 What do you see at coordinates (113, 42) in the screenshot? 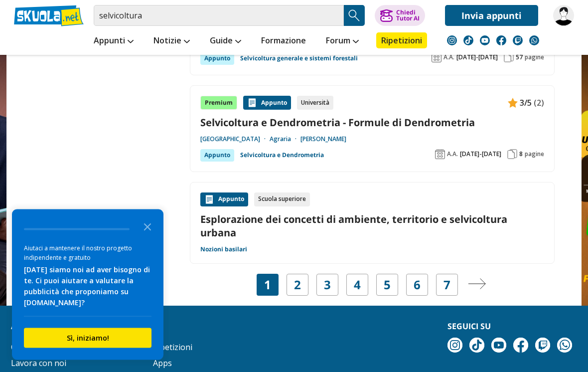
I see `a: Appunti` at bounding box center [113, 42].